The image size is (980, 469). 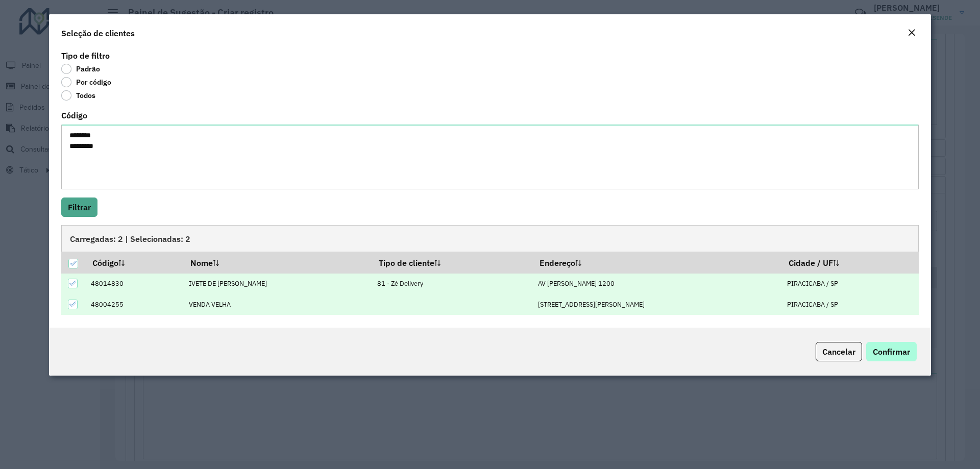 What do you see at coordinates (490, 238) in the screenshot?
I see `div: Carregadas: 2 | Selecionadas: 2` at bounding box center [490, 238].